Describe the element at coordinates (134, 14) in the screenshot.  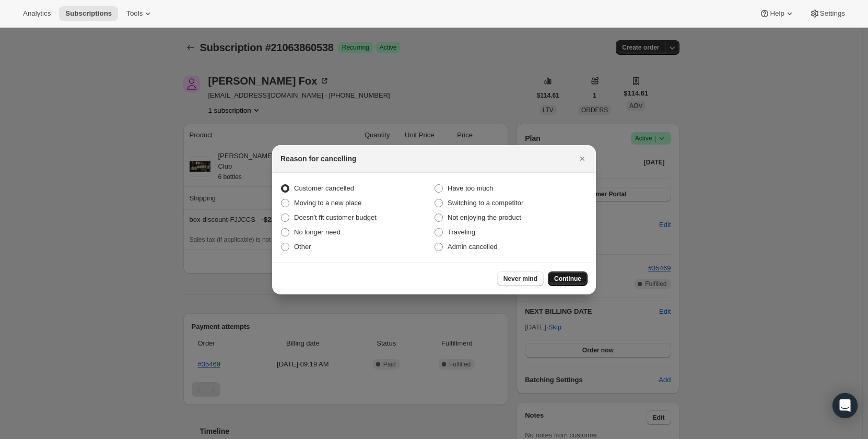
I see `span: Tools` at that location.